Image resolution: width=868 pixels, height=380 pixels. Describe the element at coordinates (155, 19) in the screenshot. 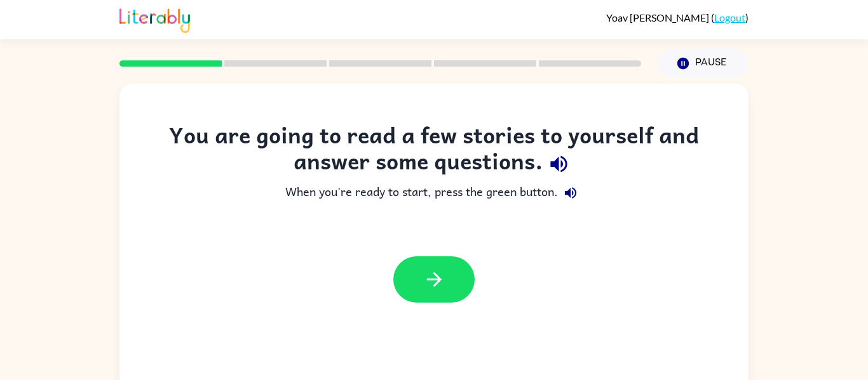

I see `img: Literably` at that location.